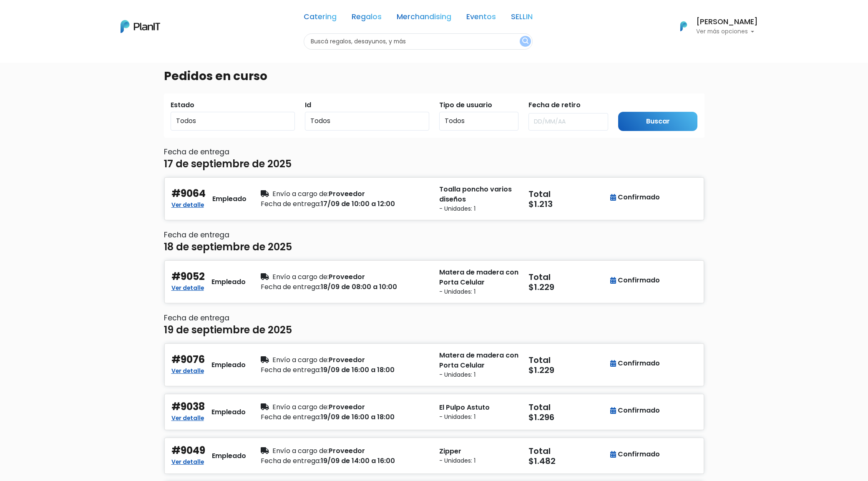 The width and height of the screenshot is (868, 481). Describe the element at coordinates (216, 76) in the screenshot. I see `h3: Pedidos en curso` at that location.